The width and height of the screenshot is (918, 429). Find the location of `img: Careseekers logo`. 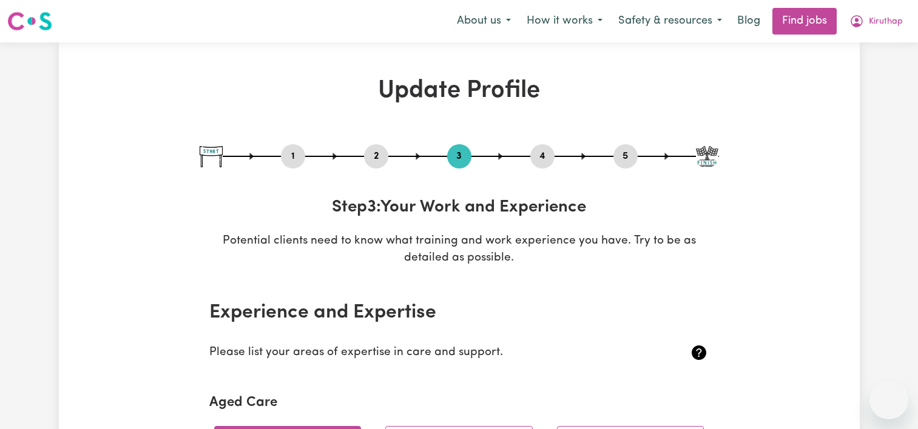

img: Careseekers logo is located at coordinates (30, 21).